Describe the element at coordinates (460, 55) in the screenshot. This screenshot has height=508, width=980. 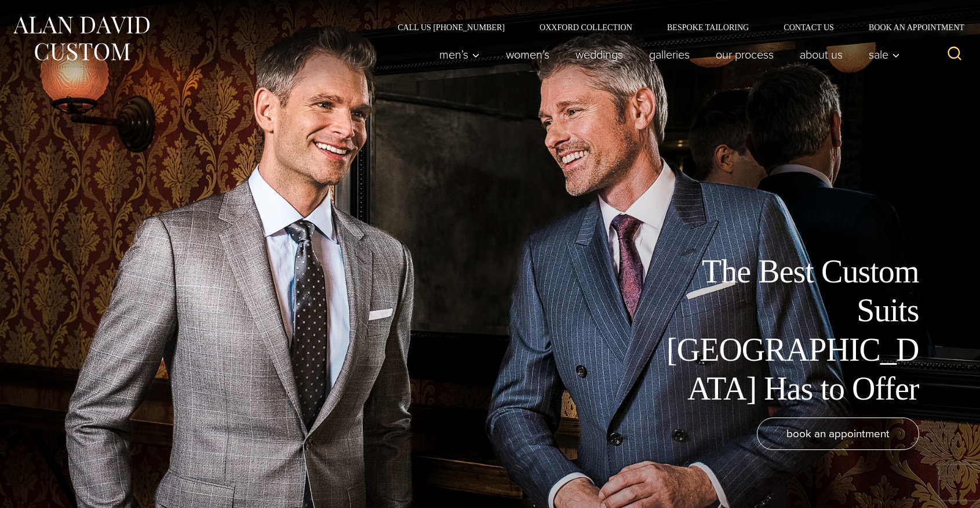
I see `span: Men’s` at that location.